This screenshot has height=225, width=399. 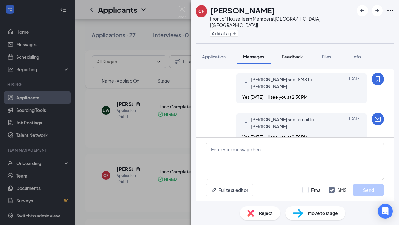 What do you see at coordinates (235, 33) in the screenshot?
I see `svg: Plus` at bounding box center [235, 33].